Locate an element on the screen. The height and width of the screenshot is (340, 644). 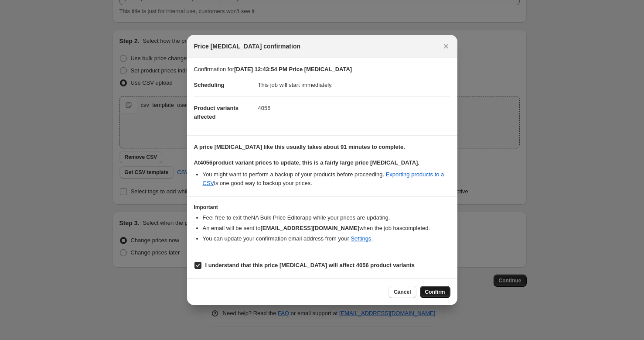
span: Product variants affected is located at coordinates (216, 112).